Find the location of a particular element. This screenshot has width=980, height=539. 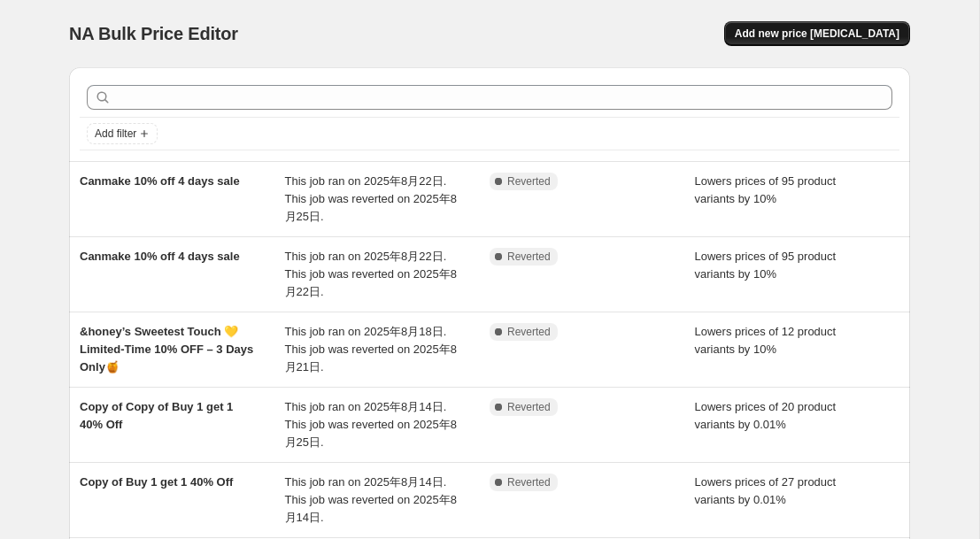

span: This job ran on 2025年8月18日. This job was reverted on 2025年8月21日. is located at coordinates (371, 348).